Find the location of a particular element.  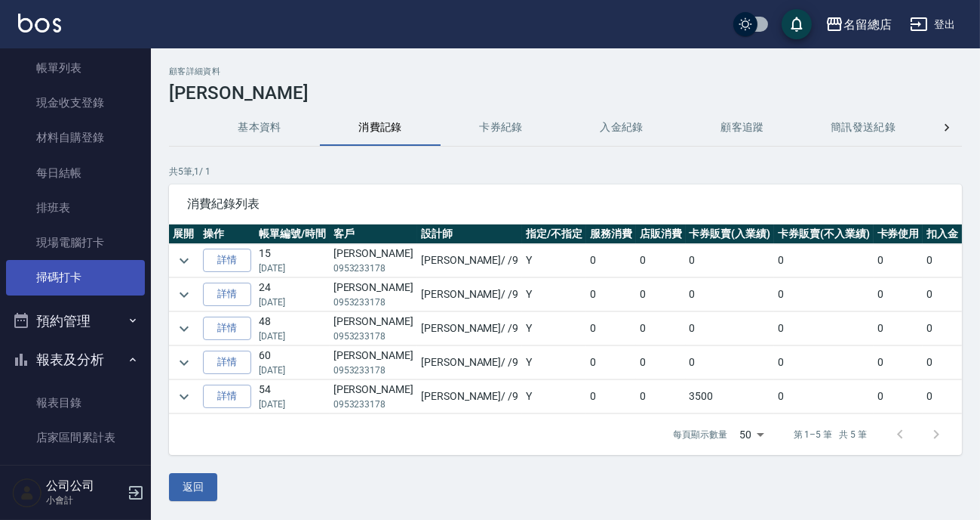

h5: 公司公司 is located at coordinates (85, 486).